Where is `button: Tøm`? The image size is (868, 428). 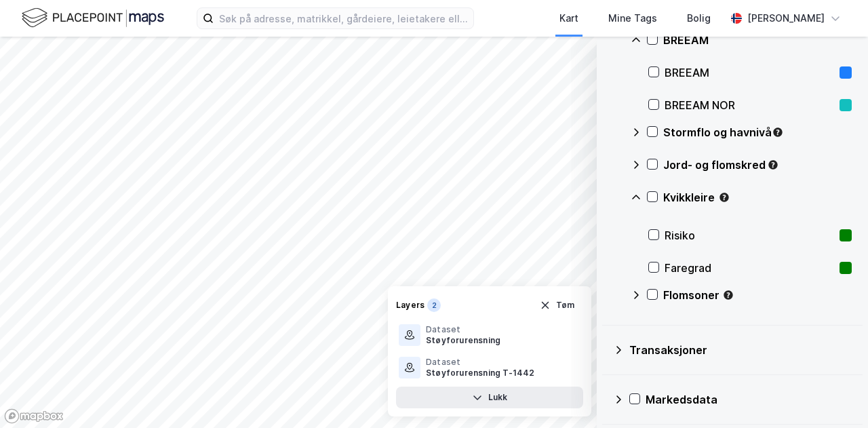
button: Tøm is located at coordinates (557, 305).